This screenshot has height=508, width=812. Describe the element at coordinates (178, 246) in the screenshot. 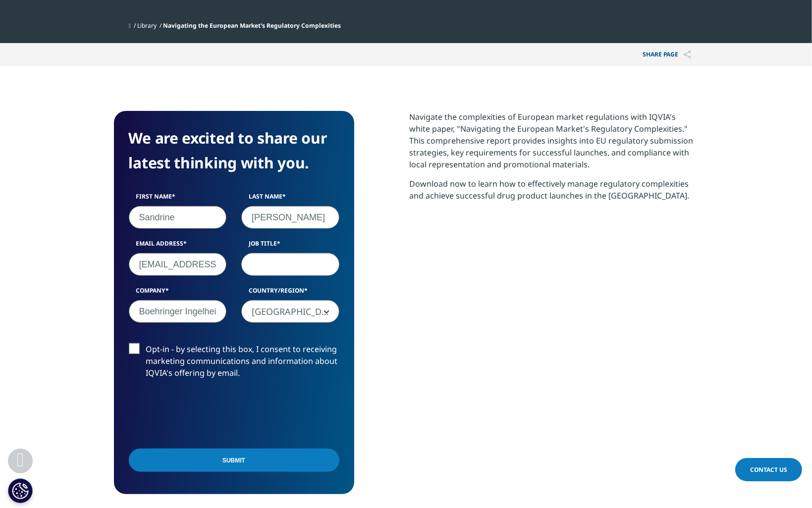

I see `label: Email Address` at that location.